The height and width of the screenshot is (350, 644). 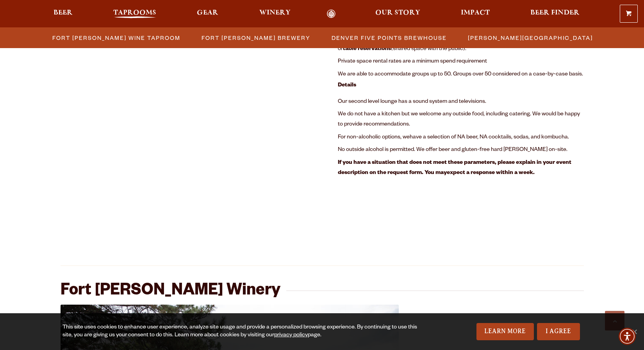 What do you see at coordinates (275, 14) in the screenshot?
I see `a: Winery` at bounding box center [275, 14].